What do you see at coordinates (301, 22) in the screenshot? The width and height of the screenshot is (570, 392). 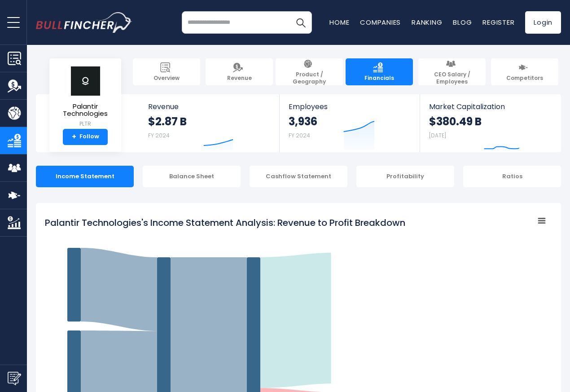 I see `button: Search` at bounding box center [301, 22].